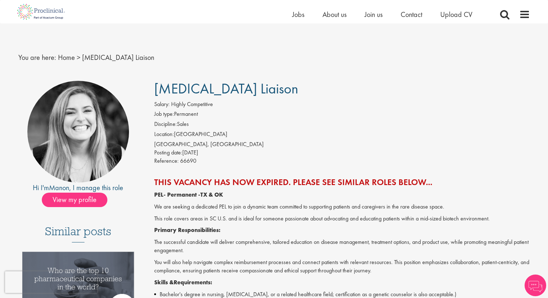  Describe the element at coordinates (75, 200) in the screenshot. I see `span: View my profile` at that location.